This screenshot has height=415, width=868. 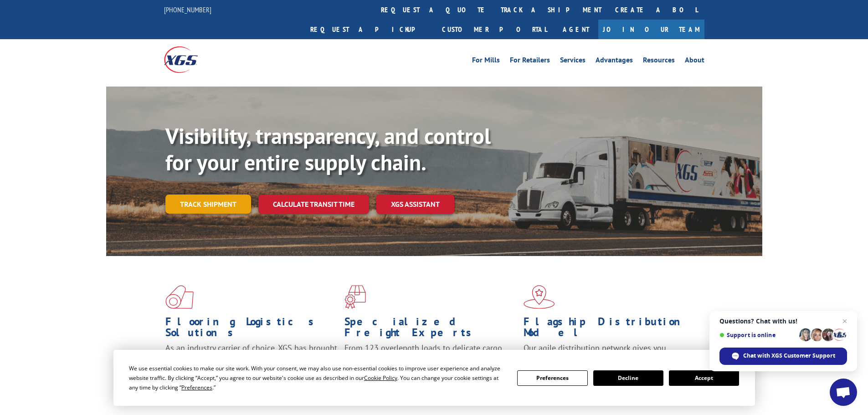 I want to click on span: Support is online, so click(x=758, y=335).